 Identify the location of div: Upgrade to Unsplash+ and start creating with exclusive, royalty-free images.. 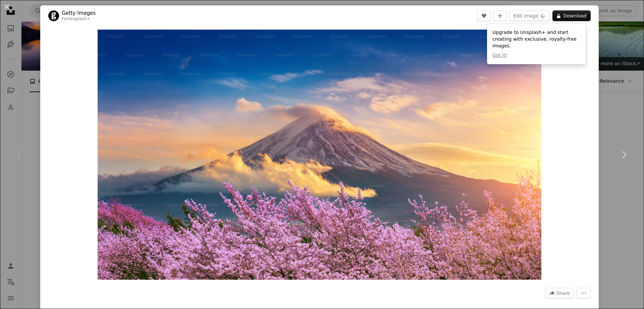
(536, 44).